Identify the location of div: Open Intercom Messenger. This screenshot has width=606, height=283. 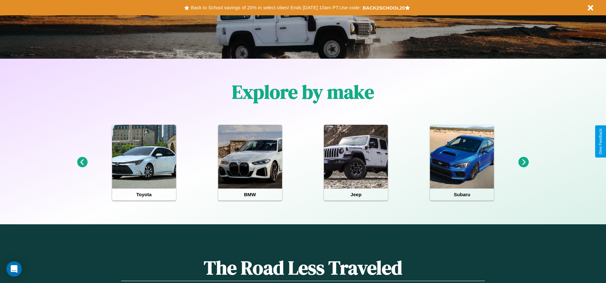
(14, 269).